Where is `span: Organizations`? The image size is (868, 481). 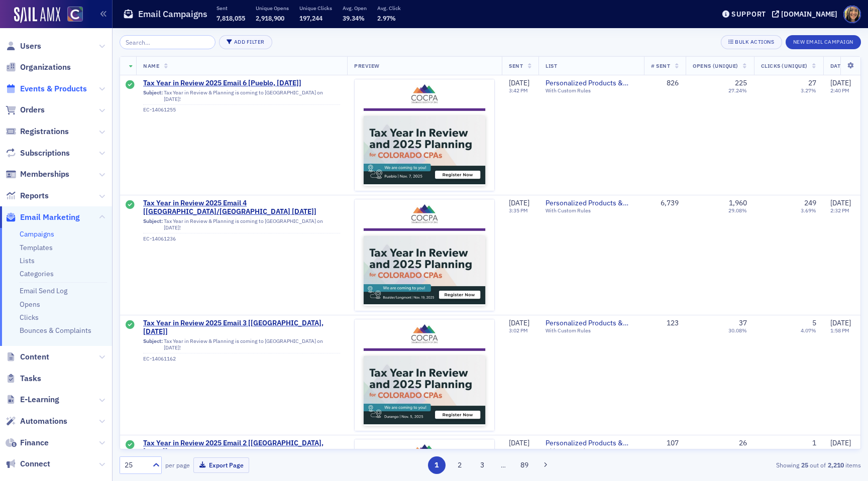 span: Organizations is located at coordinates (45, 67).